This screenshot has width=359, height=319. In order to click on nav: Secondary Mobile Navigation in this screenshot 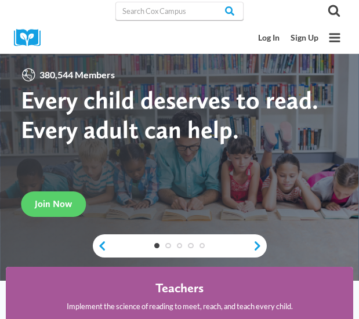, I will do `click(288, 38)`.